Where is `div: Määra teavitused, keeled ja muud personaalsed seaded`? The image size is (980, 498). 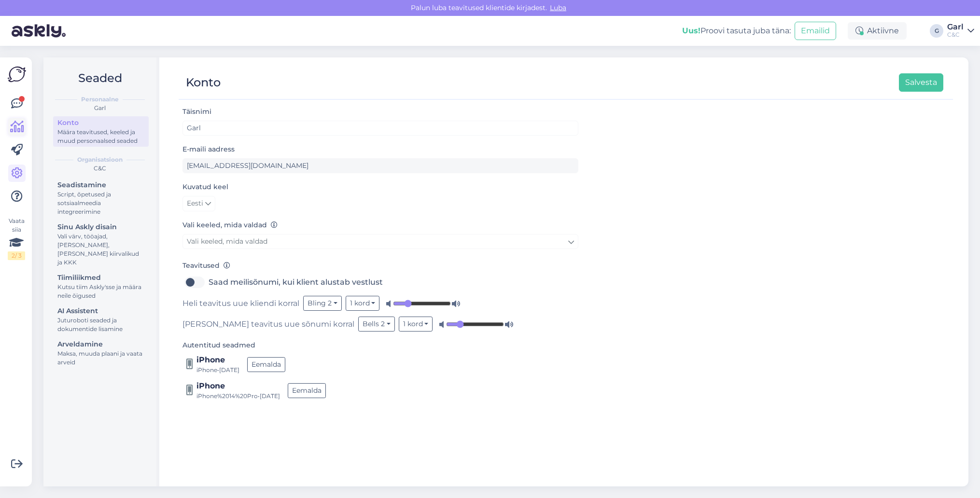 div: Määra teavitused, keeled ja muud personaalsed seaded is located at coordinates (101, 137).